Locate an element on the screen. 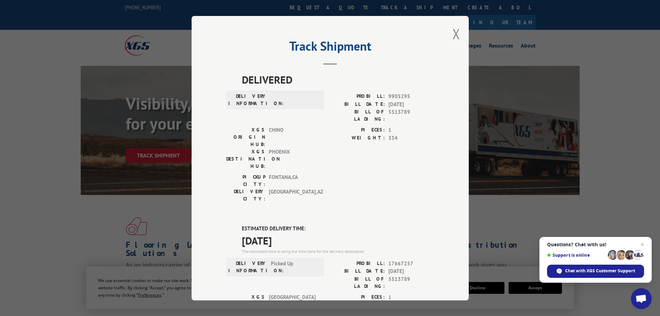  div: Open chat is located at coordinates (642, 298).